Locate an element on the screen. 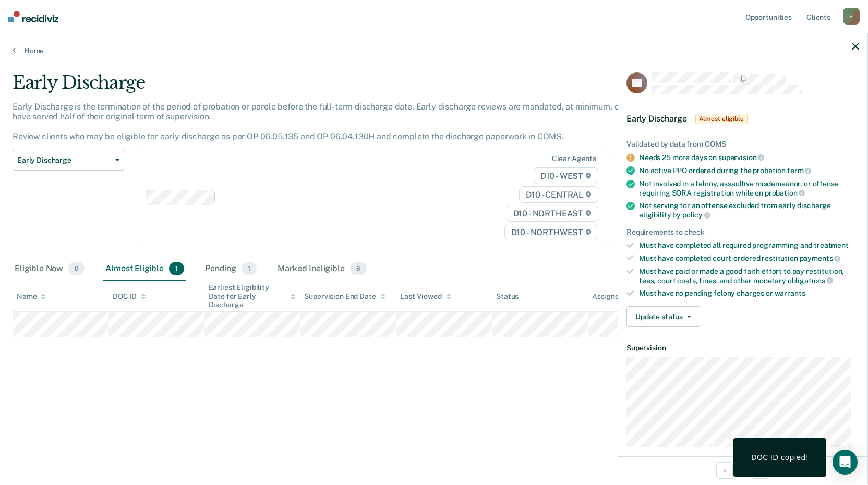 Image resolution: width=868 pixels, height=485 pixels. div: Must have completed all required programming and is located at coordinates (749, 245).